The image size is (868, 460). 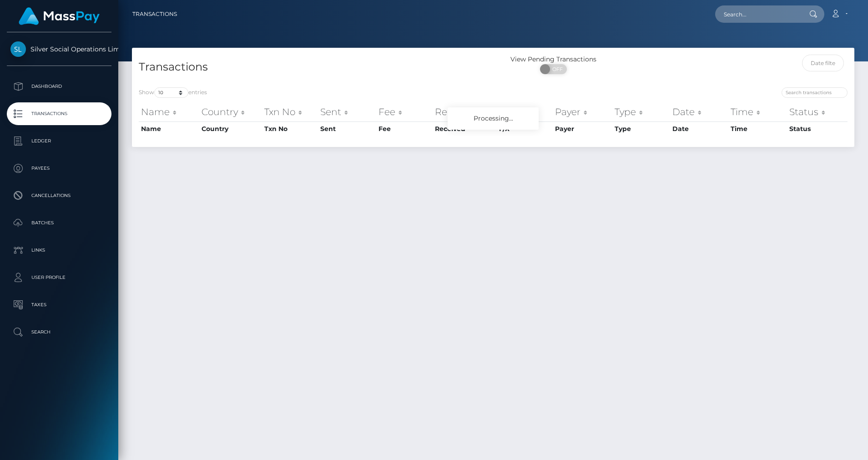 I want to click on p: Ledger, so click(x=60, y=141).